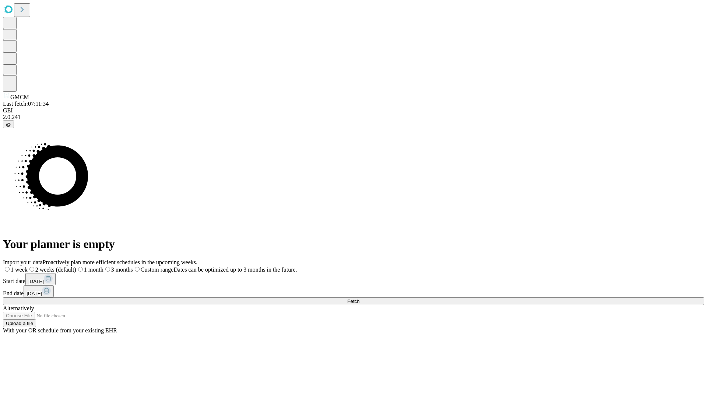 This screenshot has width=707, height=398. I want to click on span: Custom range, so click(157, 269).